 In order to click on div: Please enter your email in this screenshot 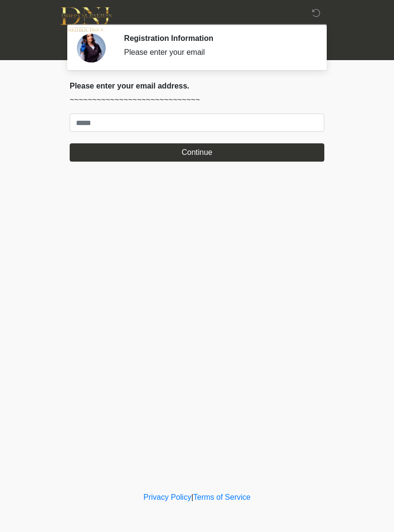, I will do `click(217, 53)`.